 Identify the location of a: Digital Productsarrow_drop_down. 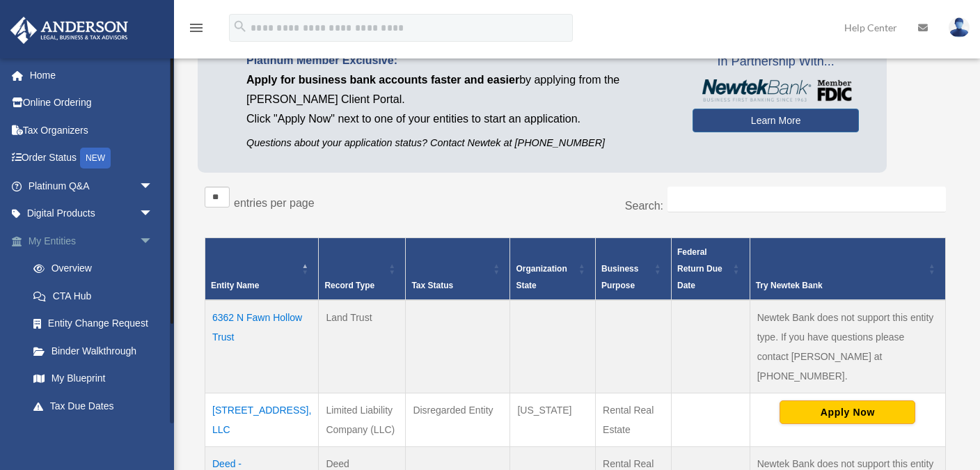
(92, 214).